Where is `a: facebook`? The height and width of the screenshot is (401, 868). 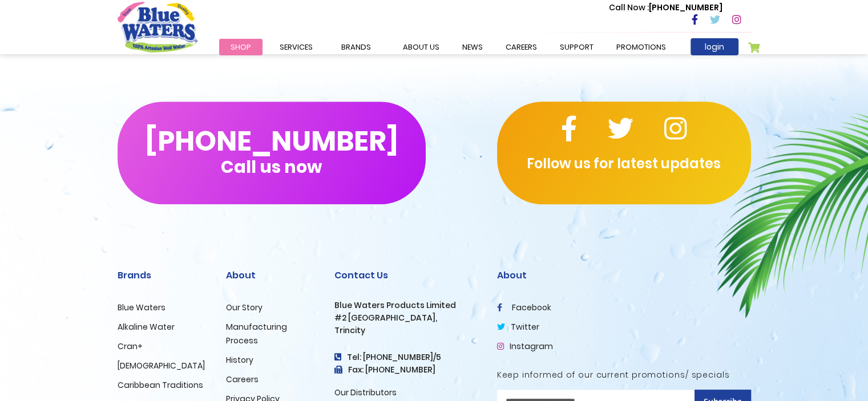 a: facebook is located at coordinates (524, 308).